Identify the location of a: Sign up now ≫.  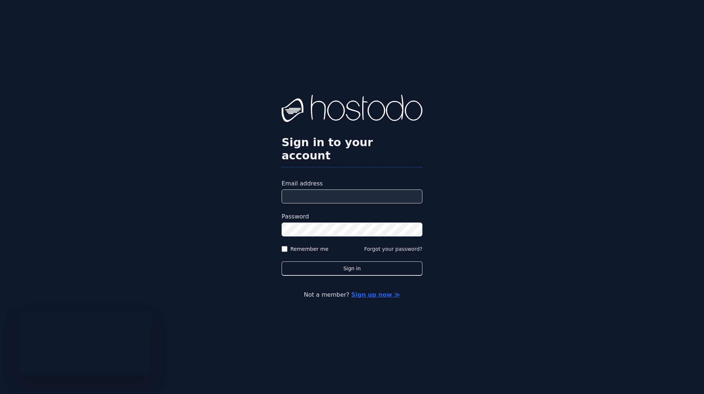
(376, 294).